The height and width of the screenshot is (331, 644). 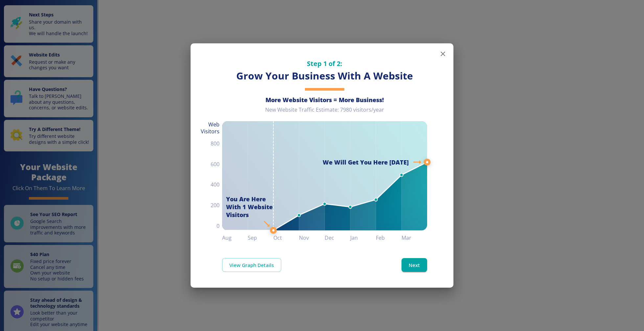 What do you see at coordinates (337, 238) in the screenshot?
I see `h6: Dec` at bounding box center [337, 238].